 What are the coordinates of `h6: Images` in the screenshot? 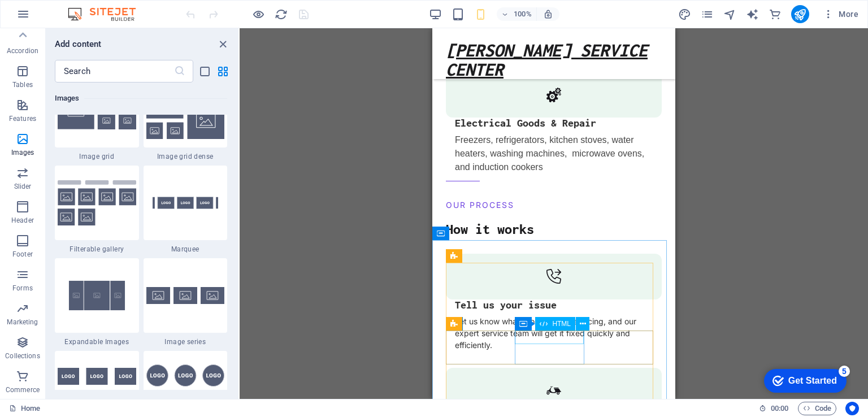 It's located at (141, 99).